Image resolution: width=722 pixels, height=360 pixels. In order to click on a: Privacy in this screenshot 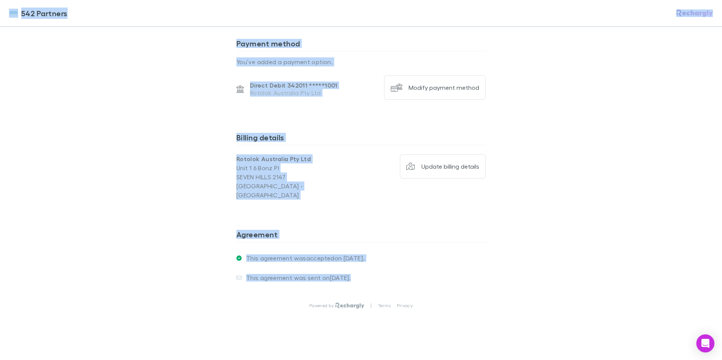, I will do `click(405, 306)`.